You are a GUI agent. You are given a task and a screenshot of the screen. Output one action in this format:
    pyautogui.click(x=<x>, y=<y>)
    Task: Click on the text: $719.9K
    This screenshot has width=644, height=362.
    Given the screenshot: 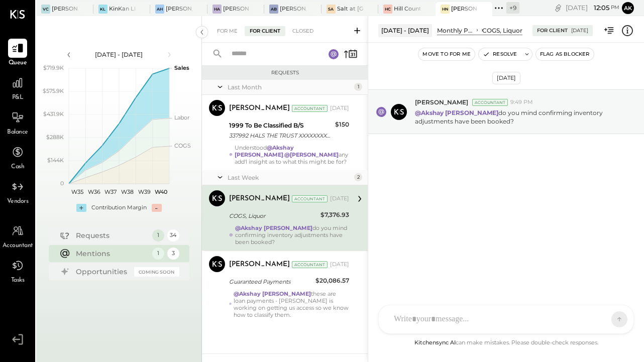 What is the action you would take?
    pyautogui.click(x=54, y=67)
    